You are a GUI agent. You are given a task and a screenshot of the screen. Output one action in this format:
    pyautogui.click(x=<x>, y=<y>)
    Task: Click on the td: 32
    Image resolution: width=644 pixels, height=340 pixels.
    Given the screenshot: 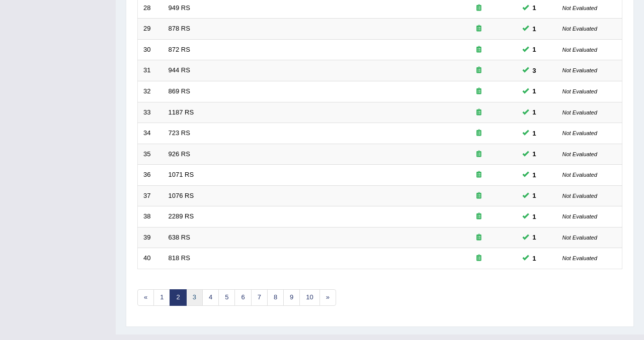 What is the action you would take?
    pyautogui.click(x=150, y=91)
    